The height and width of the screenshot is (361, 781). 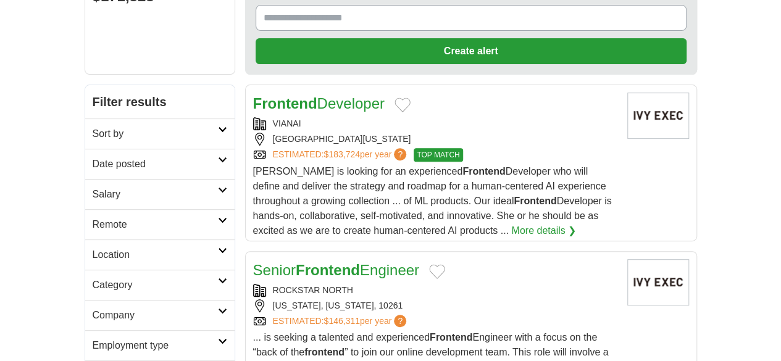 I want to click on a: Category, so click(x=160, y=285).